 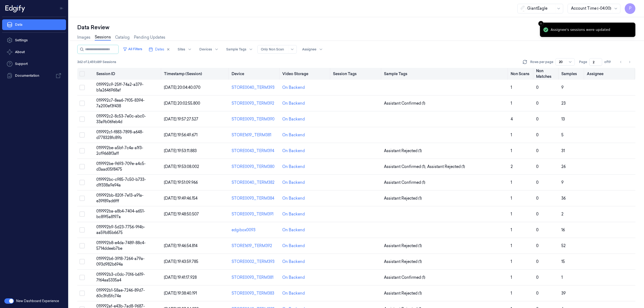 What do you see at coordinates (34, 25) in the screenshot?
I see `a: Data` at bounding box center [34, 25].